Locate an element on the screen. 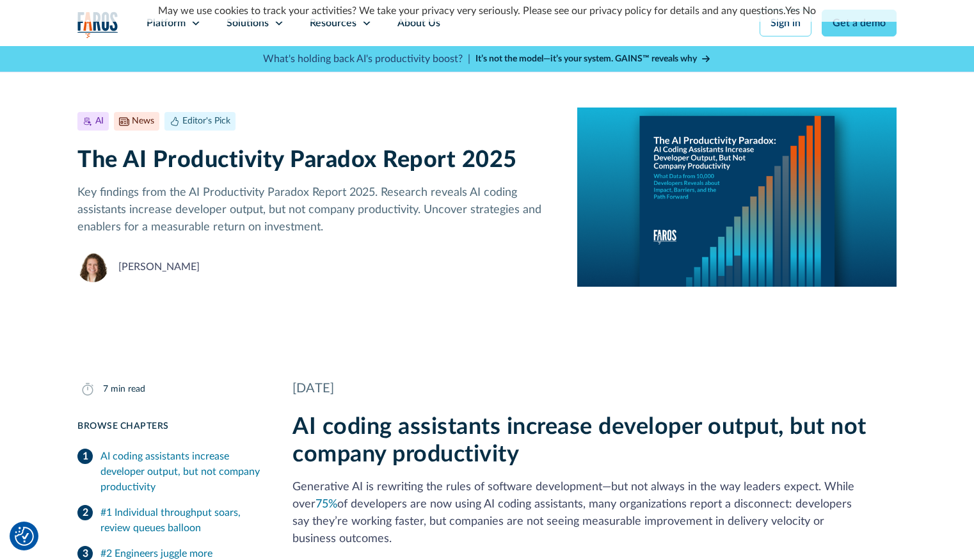 This screenshot has width=974, height=560. a: Yes is located at coordinates (792, 11).